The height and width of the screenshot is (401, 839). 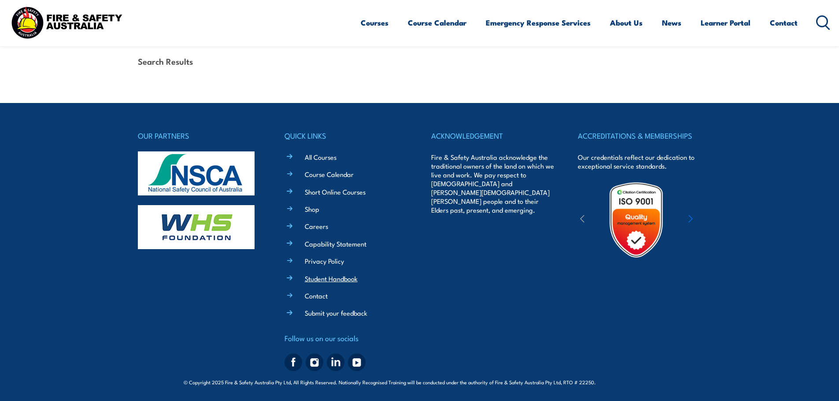 I want to click on a: Capability Statement, so click(x=335, y=243).